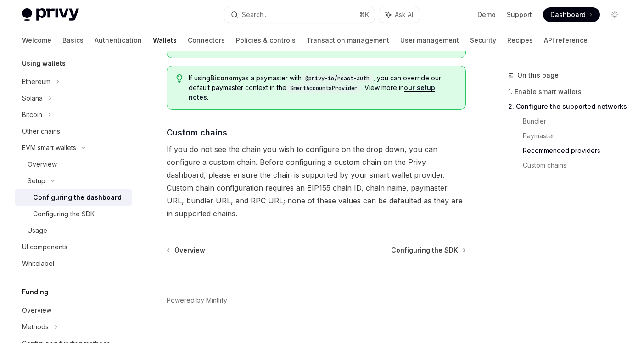 The height and width of the screenshot is (343, 644). Describe the element at coordinates (64, 214) in the screenshot. I see `div: Configuring the SDK` at that location.